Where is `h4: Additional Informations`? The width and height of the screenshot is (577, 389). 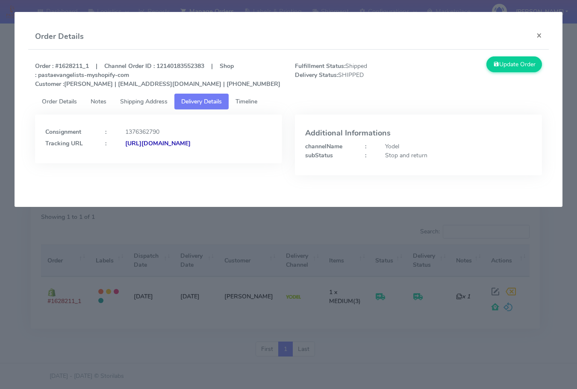
h4: Additional Informations is located at coordinates (419, 133).